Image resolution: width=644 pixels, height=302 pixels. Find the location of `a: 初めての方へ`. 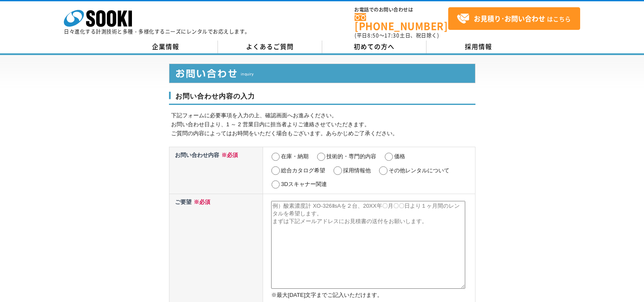

a: 初めての方へ is located at coordinates (374, 47).